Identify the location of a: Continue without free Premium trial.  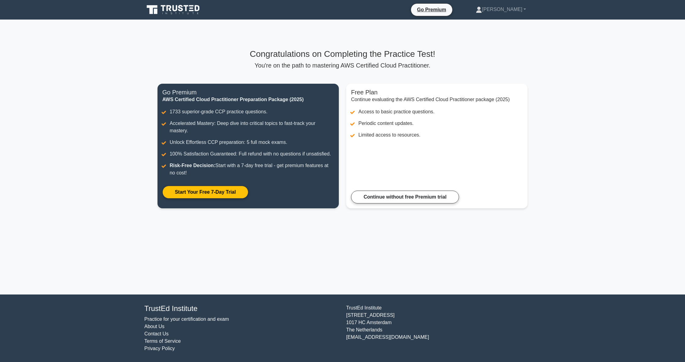
(405, 197).